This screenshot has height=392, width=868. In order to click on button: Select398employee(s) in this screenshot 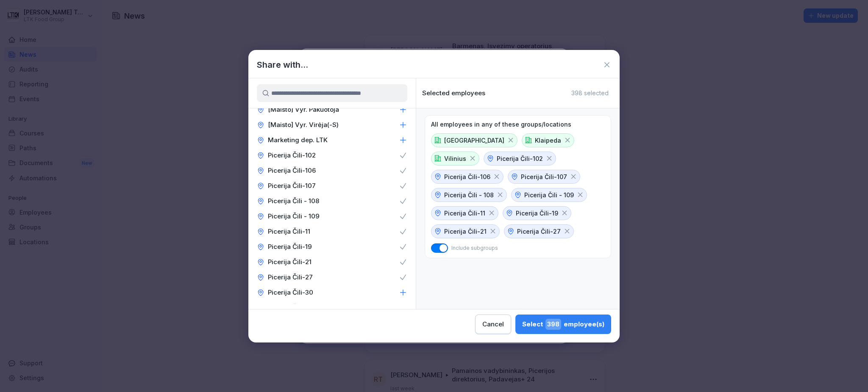, I will do `click(563, 325)`.